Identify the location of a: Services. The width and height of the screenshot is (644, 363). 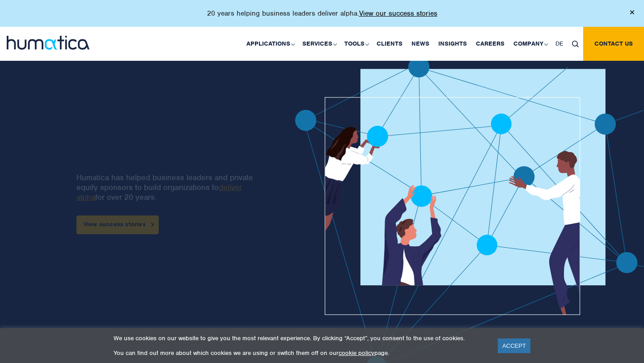
(319, 44).